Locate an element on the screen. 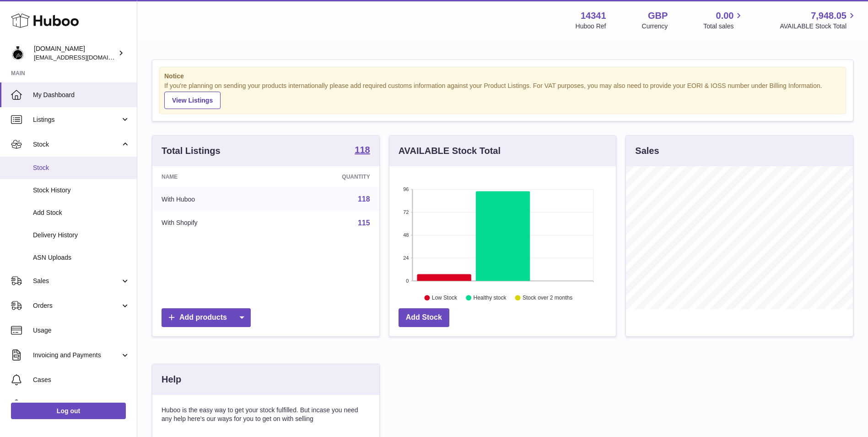  div: If you're planning on sending your products internationally please add required customs informati... is located at coordinates (503, 96).